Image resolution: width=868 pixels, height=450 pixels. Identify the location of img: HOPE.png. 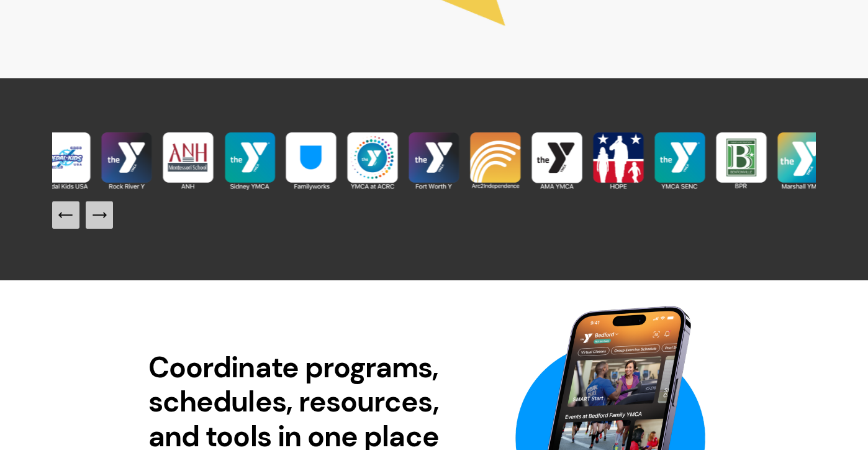
(617, 160).